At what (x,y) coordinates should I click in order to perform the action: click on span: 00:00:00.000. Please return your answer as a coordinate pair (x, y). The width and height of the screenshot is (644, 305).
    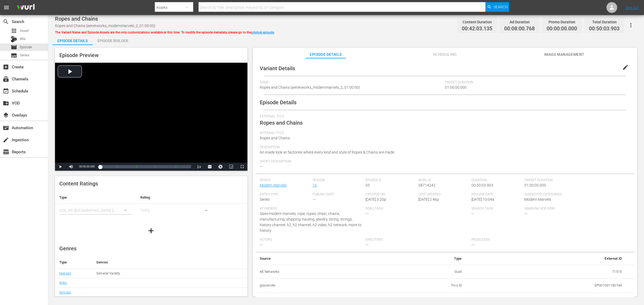
    Looking at the image, I should click on (87, 166).